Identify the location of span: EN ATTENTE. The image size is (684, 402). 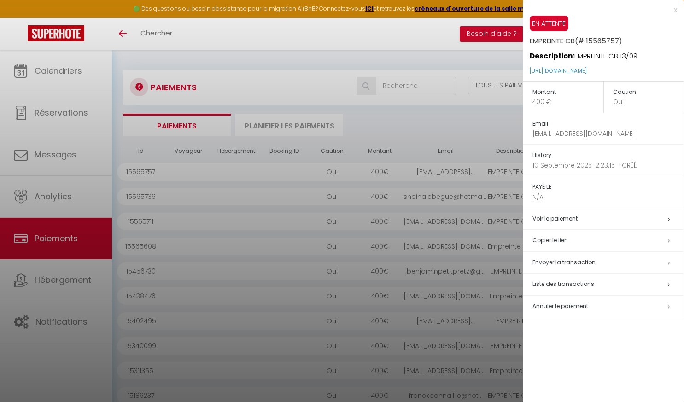
(549, 23).